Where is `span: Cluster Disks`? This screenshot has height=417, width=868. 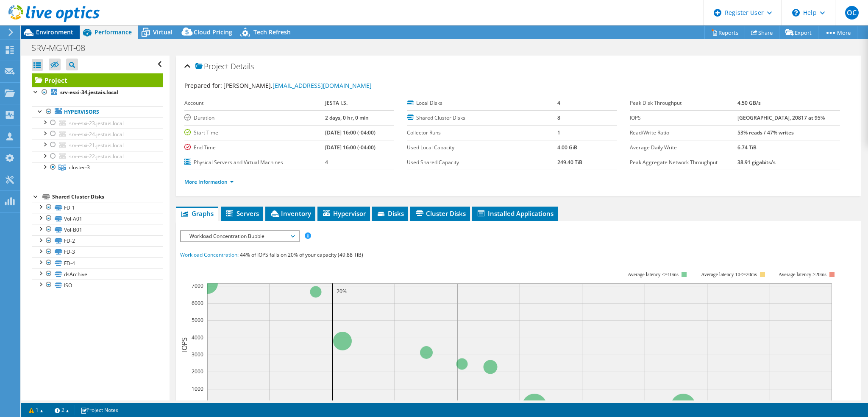
span: Cluster Disks is located at coordinates (440, 213).